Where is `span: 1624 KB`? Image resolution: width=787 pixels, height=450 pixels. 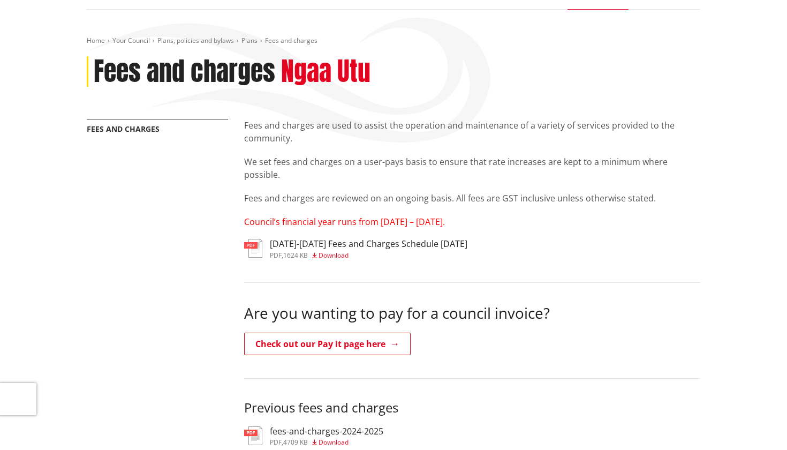 span: 1624 KB is located at coordinates (296, 255).